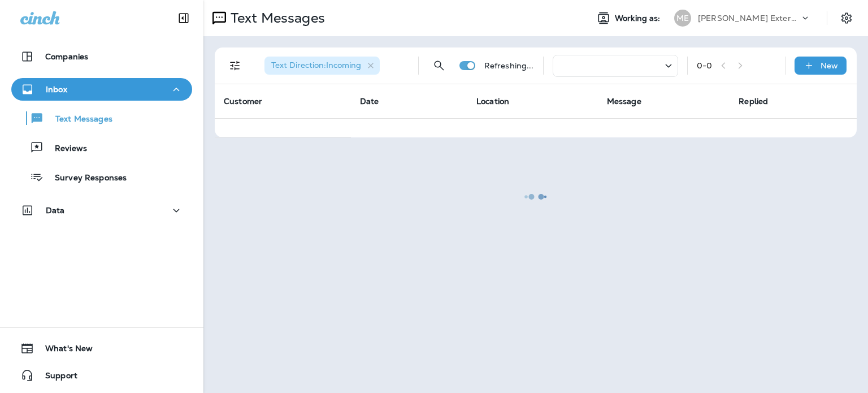  What do you see at coordinates (67, 57) in the screenshot?
I see `p: Companies` at bounding box center [67, 57].